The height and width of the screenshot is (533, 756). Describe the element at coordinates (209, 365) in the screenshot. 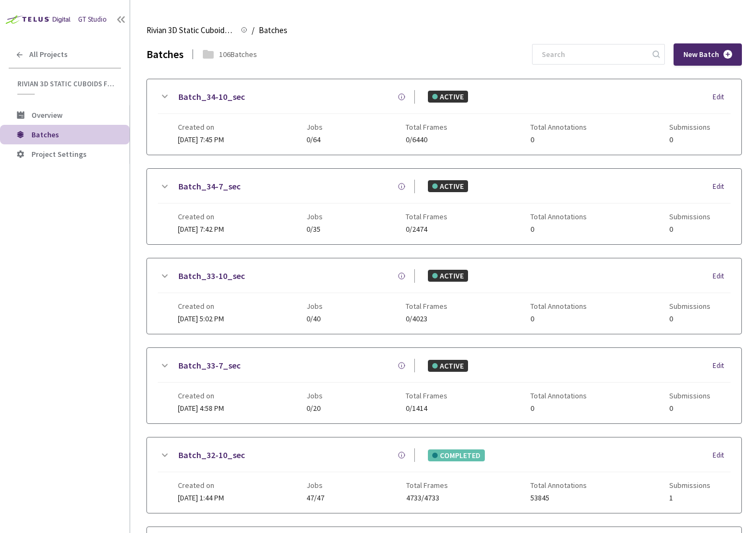

I see `a: Batch_33-7_sec` at that location.